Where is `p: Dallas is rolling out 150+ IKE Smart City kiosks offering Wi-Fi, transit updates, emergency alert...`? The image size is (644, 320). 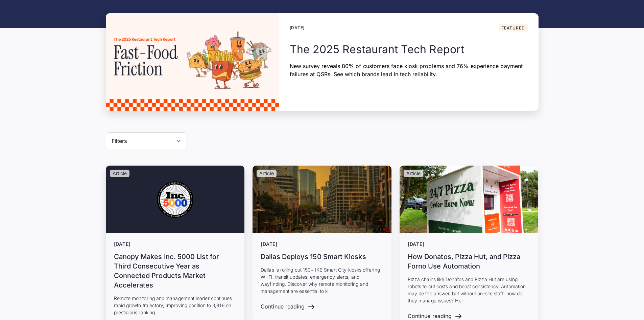
p: Dallas is rolling out 150+ IKE Smart City kiosks offering Wi-Fi, transit updates, emergency alert... is located at coordinates (322, 280).